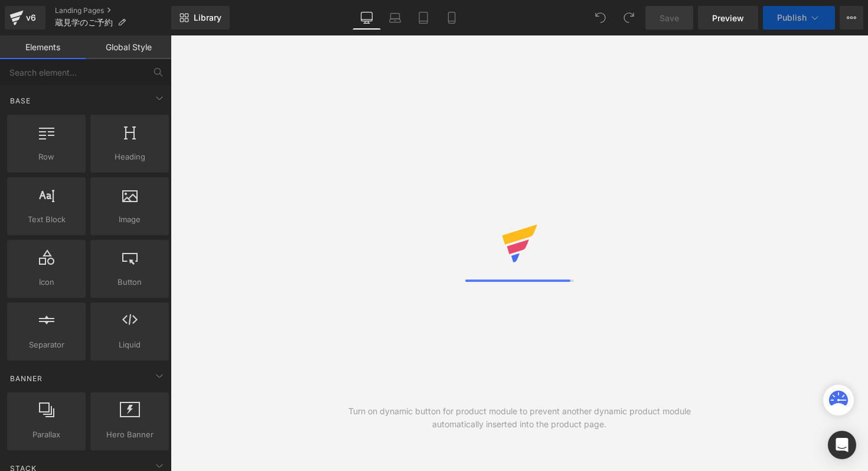 The image size is (868, 471). What do you see at coordinates (129, 219) in the screenshot?
I see `span: Image` at bounding box center [129, 219].